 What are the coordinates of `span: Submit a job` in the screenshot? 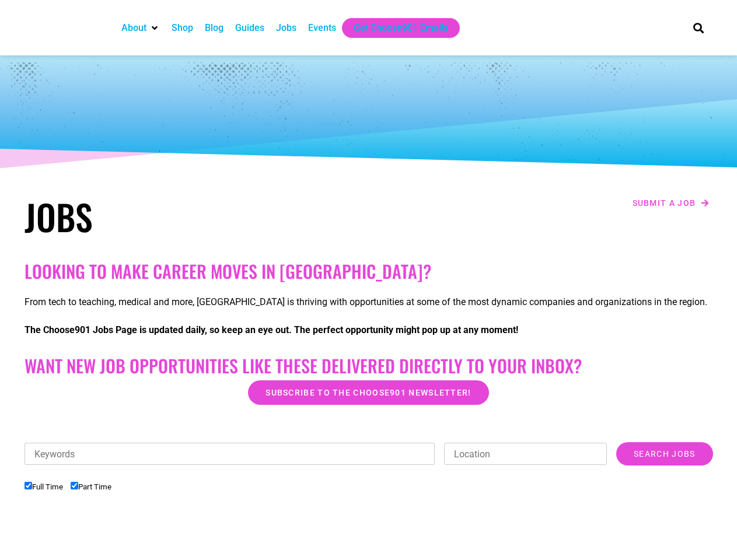 It's located at (664, 203).